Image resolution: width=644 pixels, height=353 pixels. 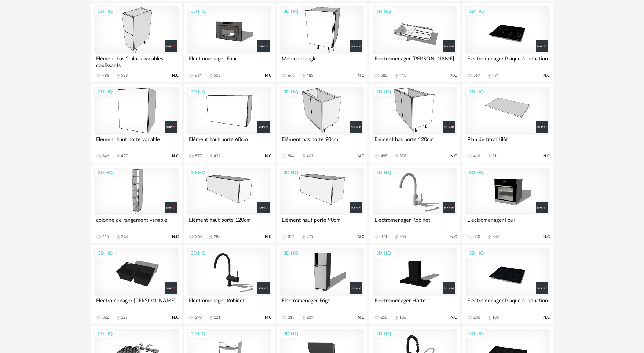 What do you see at coordinates (124, 75) in the screenshot?
I see `div: 538` at bounding box center [124, 75].